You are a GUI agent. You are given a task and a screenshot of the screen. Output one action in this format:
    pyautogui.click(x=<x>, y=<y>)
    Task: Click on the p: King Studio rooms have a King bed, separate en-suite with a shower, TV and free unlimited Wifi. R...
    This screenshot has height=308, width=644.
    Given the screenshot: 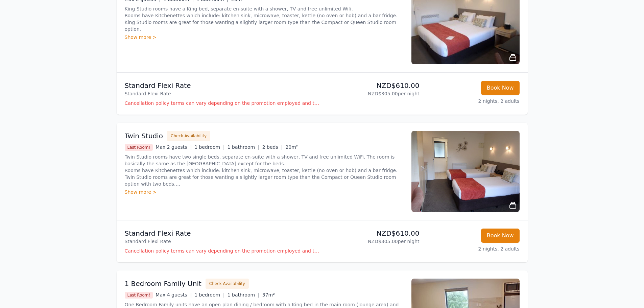 What is the action you would take?
    pyautogui.click(x=264, y=19)
    